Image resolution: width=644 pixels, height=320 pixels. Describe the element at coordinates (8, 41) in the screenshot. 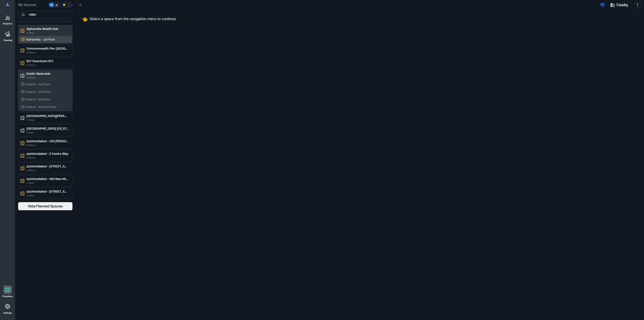

I see `p: Cleaning` at that location.